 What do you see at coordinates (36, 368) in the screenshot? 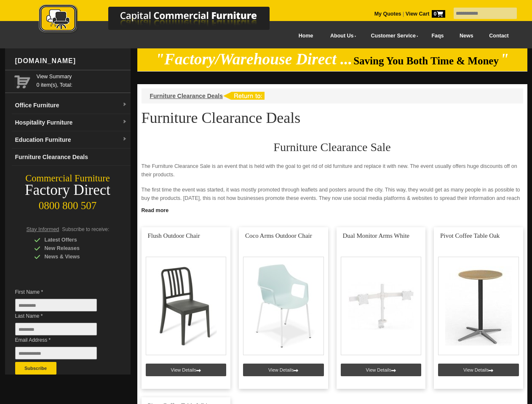
I see `button: Subscribe` at bounding box center [36, 368].